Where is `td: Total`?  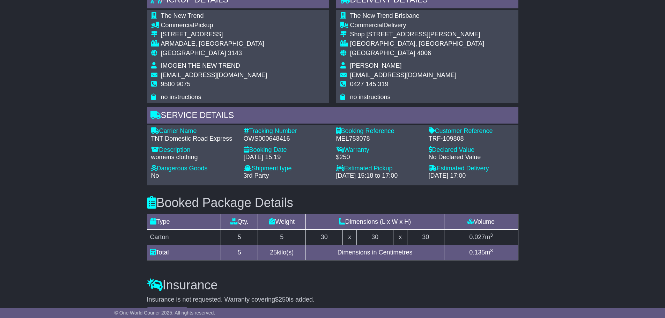 td: Total is located at coordinates (184, 253).